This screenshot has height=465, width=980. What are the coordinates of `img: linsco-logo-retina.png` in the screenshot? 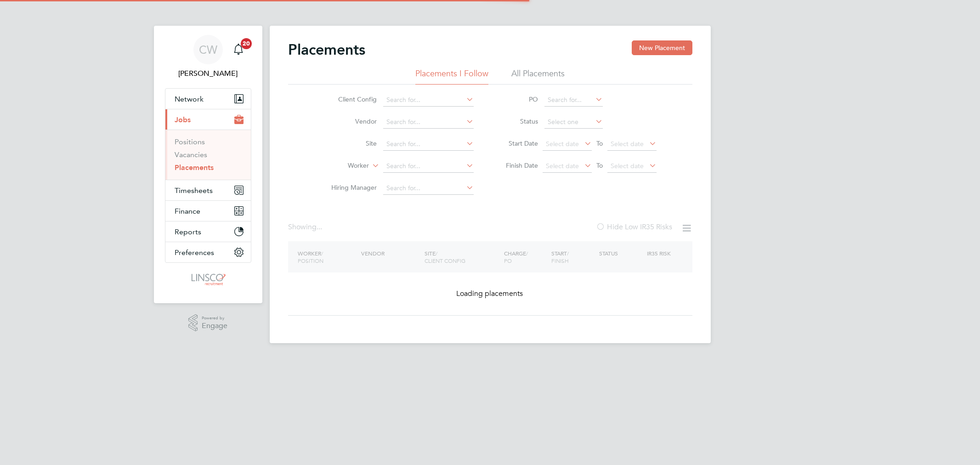 It's located at (208, 279).